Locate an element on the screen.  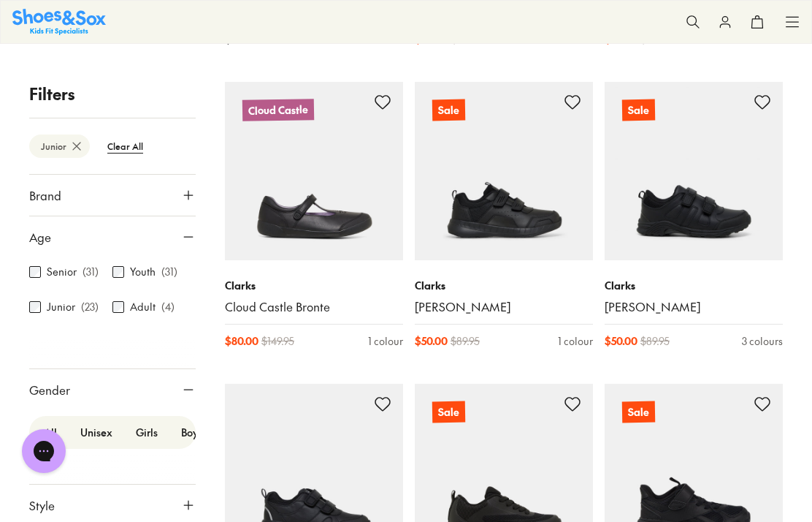
span: Age is located at coordinates (40, 237).